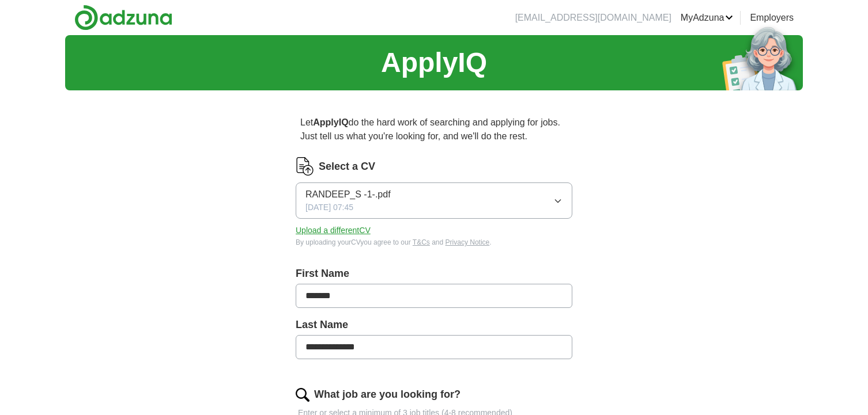 The height and width of the screenshot is (415, 868). What do you see at coordinates (348, 194) in the screenshot?
I see `span: RANDEEP_S -1-.pdf` at bounding box center [348, 194].